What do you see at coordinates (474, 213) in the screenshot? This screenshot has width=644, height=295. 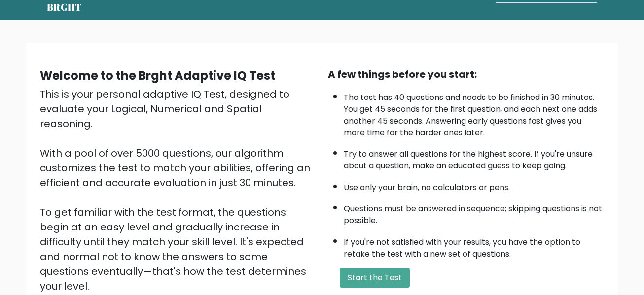 I see `li: Questions must be answered in sequence; skipping questions is not possible.` at bounding box center [474, 213].